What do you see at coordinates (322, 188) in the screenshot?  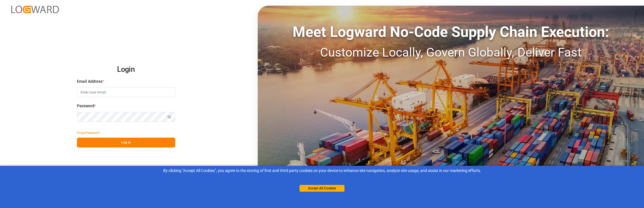 I see `button: Accept All Cookies` at bounding box center [322, 188].